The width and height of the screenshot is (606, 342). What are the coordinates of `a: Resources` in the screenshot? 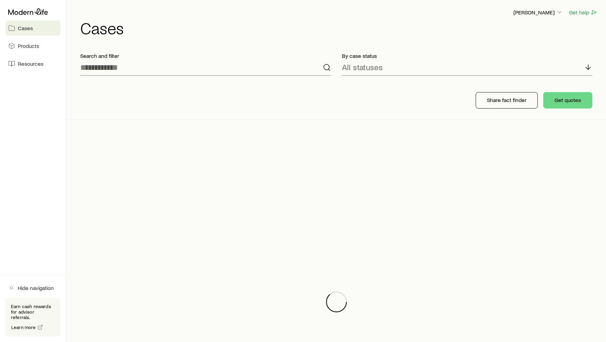 It's located at (33, 64).